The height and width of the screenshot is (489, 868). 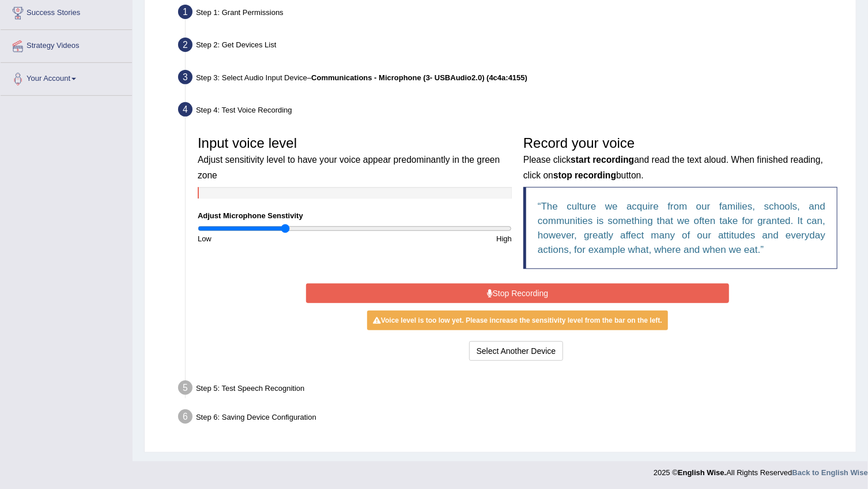 I want to click on label: Adjust Microphone Senstivity, so click(x=251, y=216).